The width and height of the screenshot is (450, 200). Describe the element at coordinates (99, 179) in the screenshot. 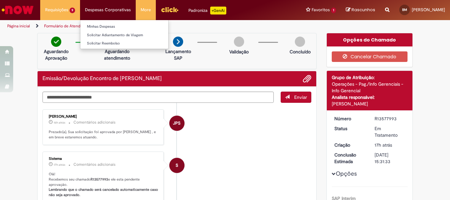

I see `b: R13577993` at that location.